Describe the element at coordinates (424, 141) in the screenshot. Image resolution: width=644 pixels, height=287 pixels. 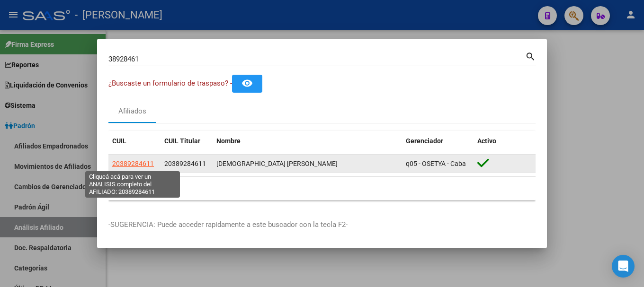
I see `span: Gerenciador` at that location.